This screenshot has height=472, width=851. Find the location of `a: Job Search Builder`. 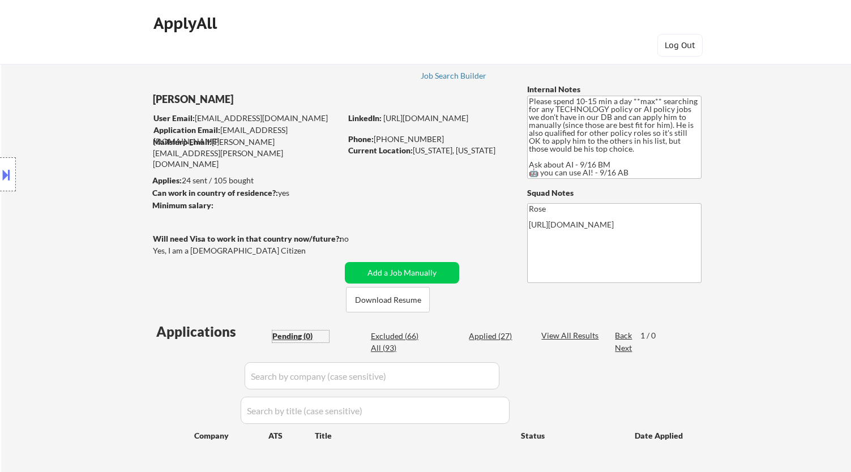

a: Job Search Builder is located at coordinates (453, 77).